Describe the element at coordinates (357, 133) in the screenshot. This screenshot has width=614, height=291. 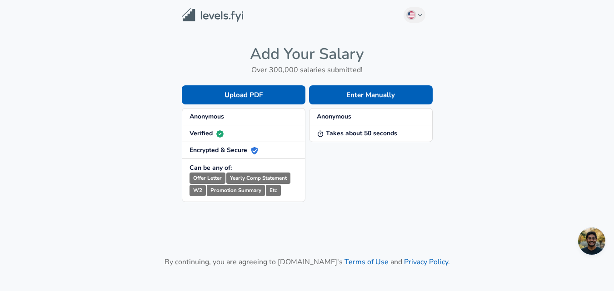
I see `strong: Takes about 50 seconds` at that location.